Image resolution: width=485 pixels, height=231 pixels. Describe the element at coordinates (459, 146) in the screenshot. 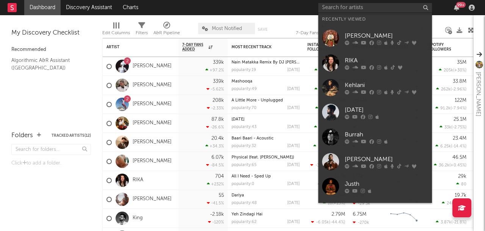

I see `span: -14.4 %` at that location.